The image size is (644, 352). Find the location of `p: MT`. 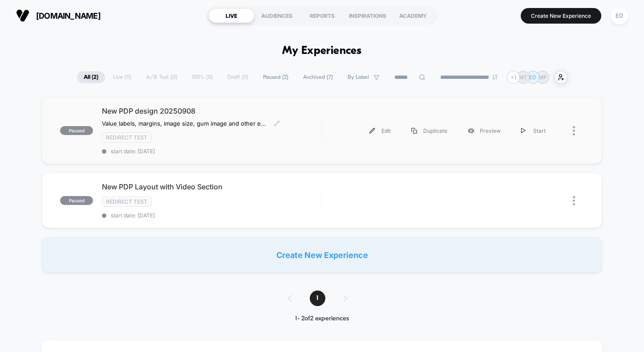

p: MT is located at coordinates (523, 77).